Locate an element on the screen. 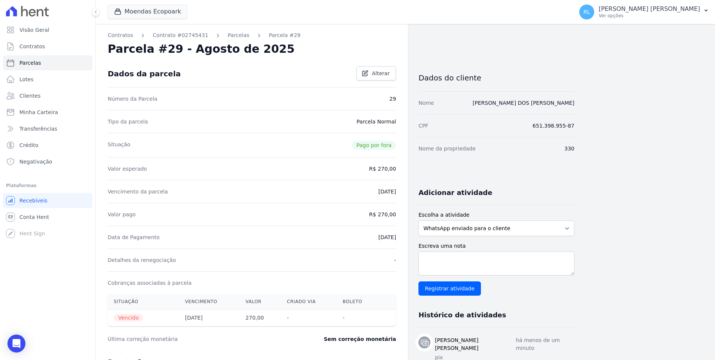 Image resolution: width=715 pixels, height=360 pixels. a: Contrato #02745431 is located at coordinates (180, 35).